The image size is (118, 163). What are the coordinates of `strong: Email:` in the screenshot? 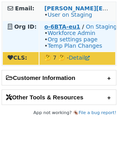 It's located at (25, 8).